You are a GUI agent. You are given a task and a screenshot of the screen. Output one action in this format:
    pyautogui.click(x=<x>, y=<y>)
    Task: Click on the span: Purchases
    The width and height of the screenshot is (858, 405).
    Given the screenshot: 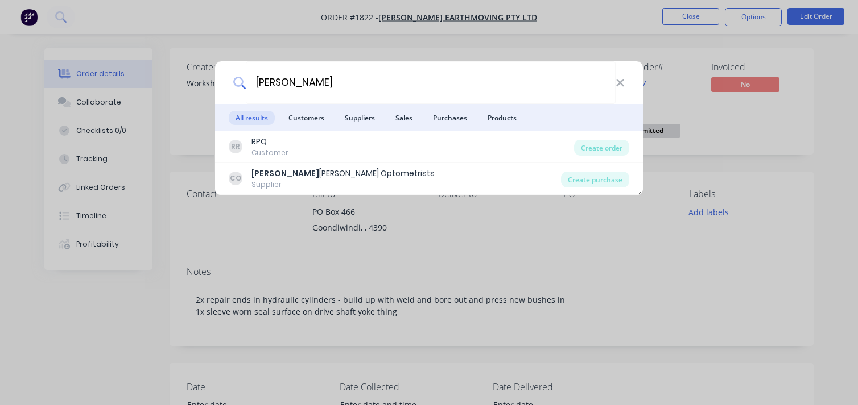 What is the action you would take?
    pyautogui.click(x=450, y=118)
    